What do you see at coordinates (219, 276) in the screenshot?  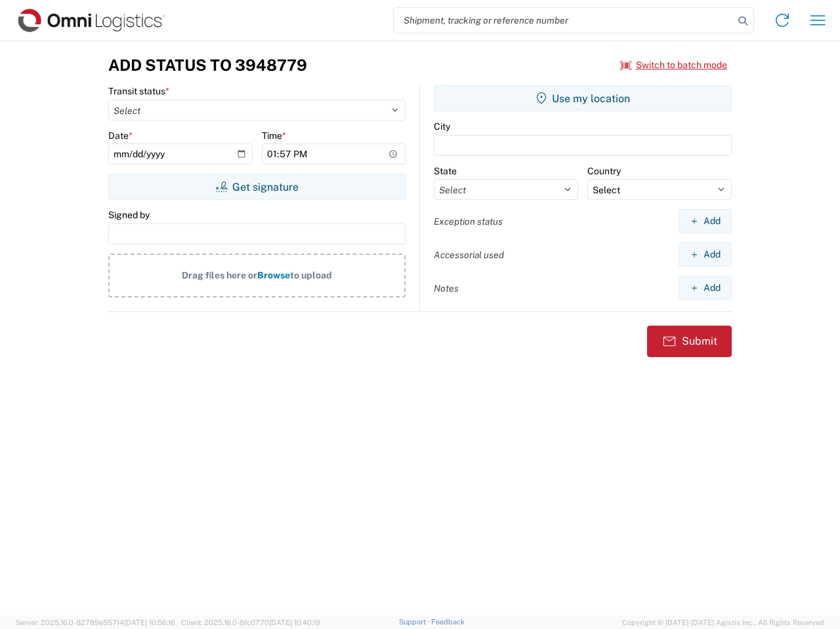 I see `span: Drag files here or` at bounding box center [219, 276].